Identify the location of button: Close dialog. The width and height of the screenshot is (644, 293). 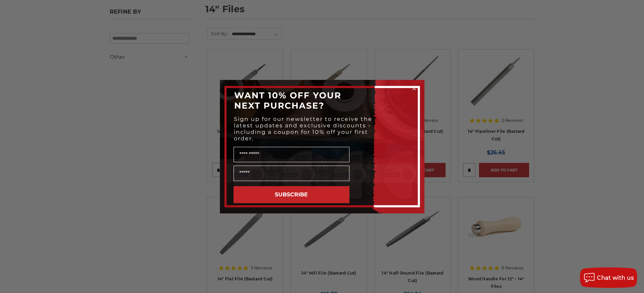
(414, 88).